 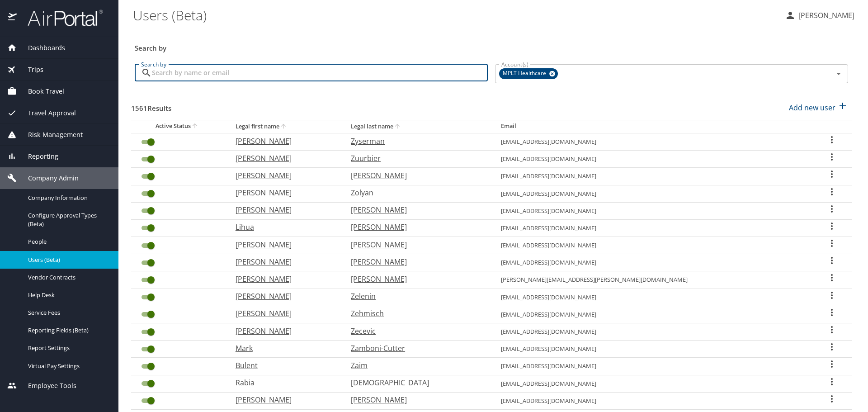 What do you see at coordinates (417, 313) in the screenshot?
I see `p: Zehmisch` at bounding box center [417, 313].